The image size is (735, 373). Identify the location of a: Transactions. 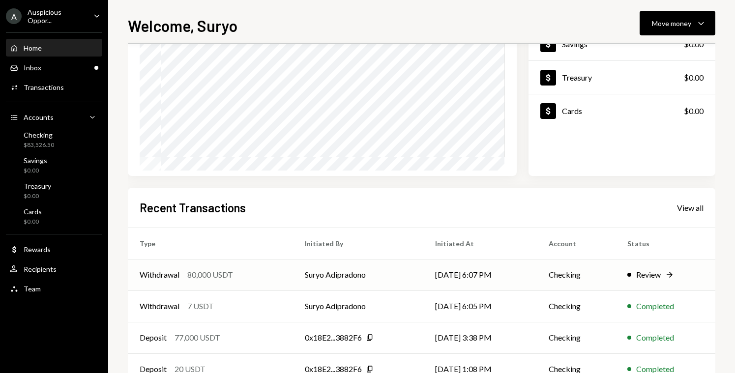
(54, 87).